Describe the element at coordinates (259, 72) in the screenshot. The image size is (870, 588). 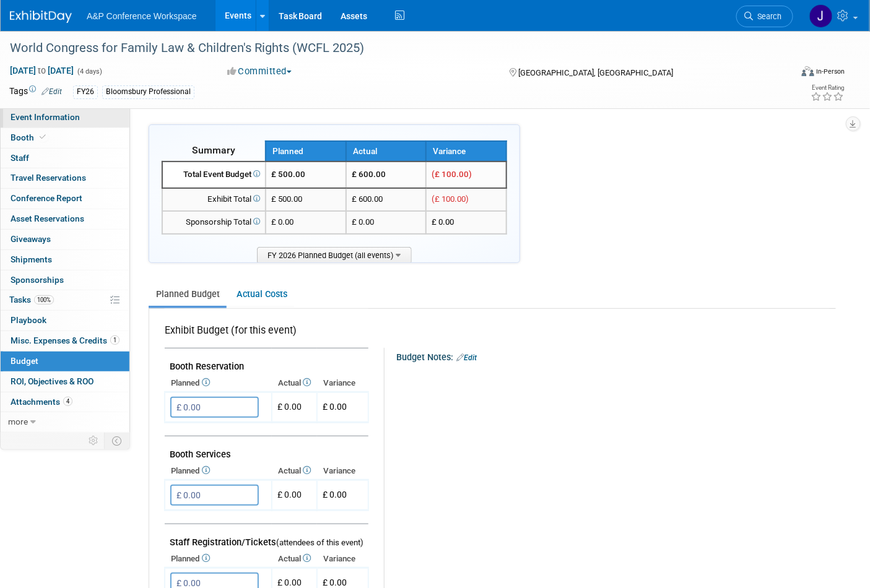
I see `button: Committed` at that location.